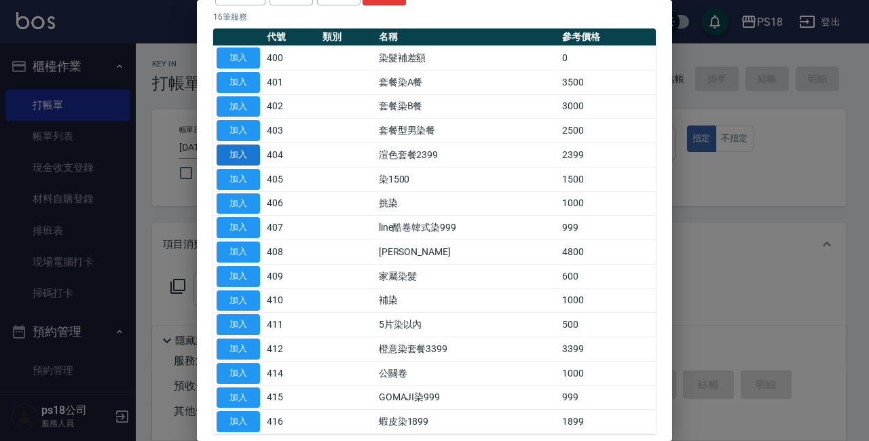 The image size is (869, 441). I want to click on td: 5片染以內, so click(467, 325).